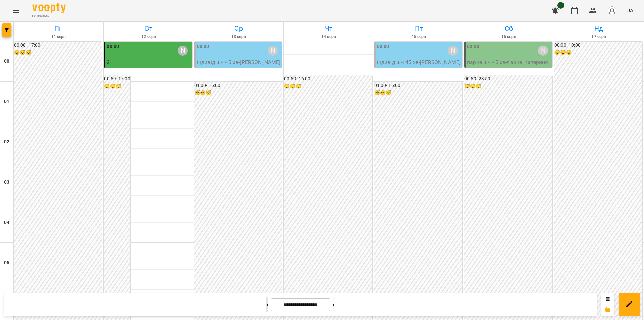 The height and width of the screenshot is (320, 644). What do you see at coordinates (7, 182) in the screenshot?
I see `h6: 03` at bounding box center [7, 182].